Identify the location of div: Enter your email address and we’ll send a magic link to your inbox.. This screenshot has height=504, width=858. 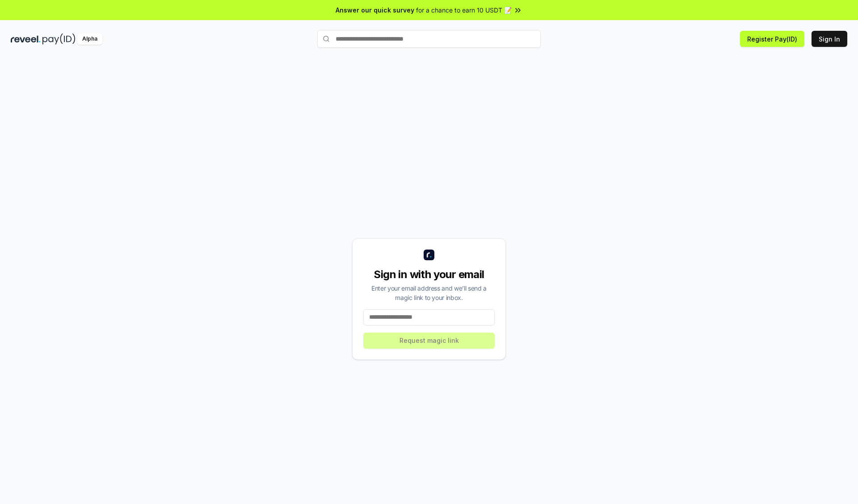
(429, 293).